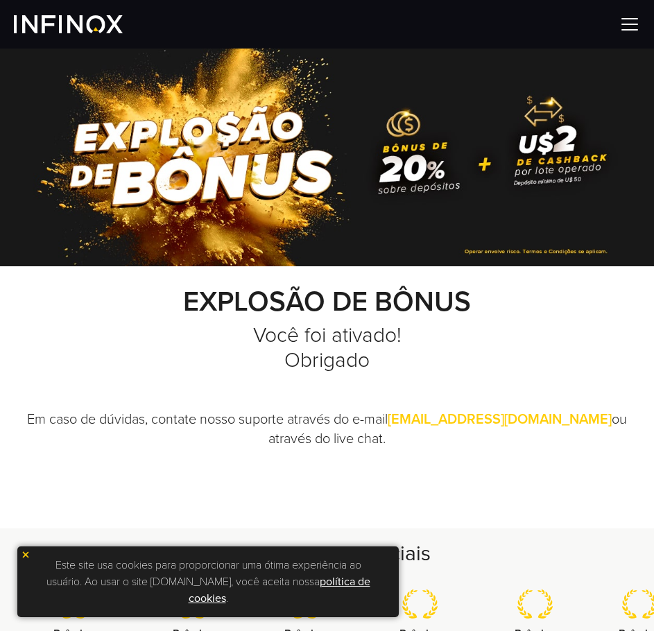 This screenshot has width=654, height=631. I want to click on p: Em caso de dúvidas, contate nosso suporte através do e-mail ou através do live chat., so click(327, 429).